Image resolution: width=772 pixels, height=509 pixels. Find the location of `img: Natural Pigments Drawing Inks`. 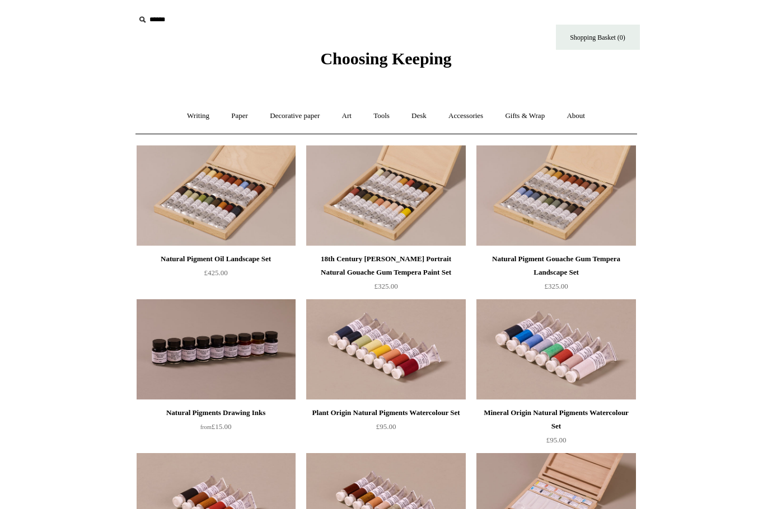

img: Natural Pigments Drawing Inks is located at coordinates (216, 350).